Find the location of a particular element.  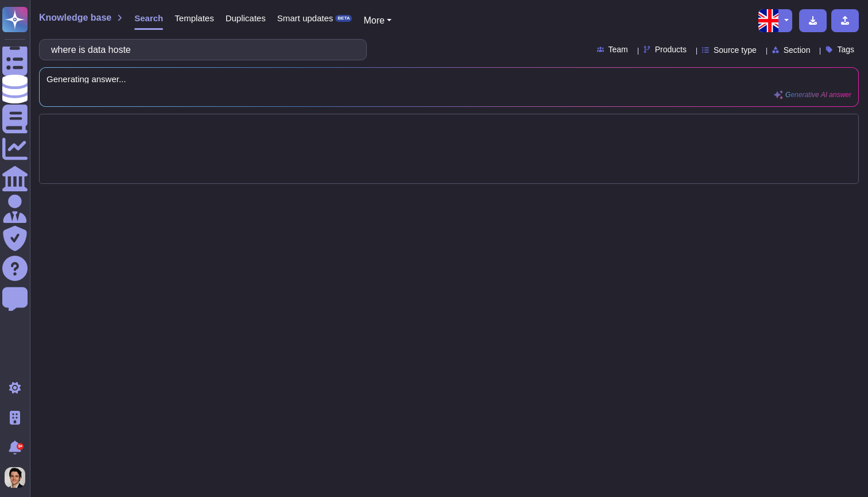

button: More is located at coordinates (377, 20).